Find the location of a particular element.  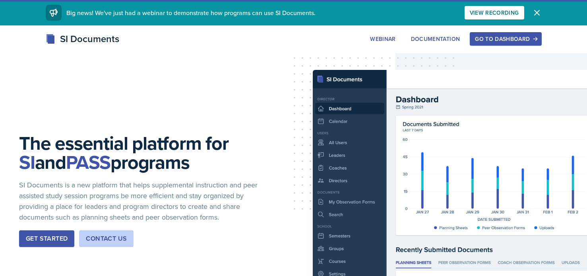

button: Documentation is located at coordinates (436, 39).